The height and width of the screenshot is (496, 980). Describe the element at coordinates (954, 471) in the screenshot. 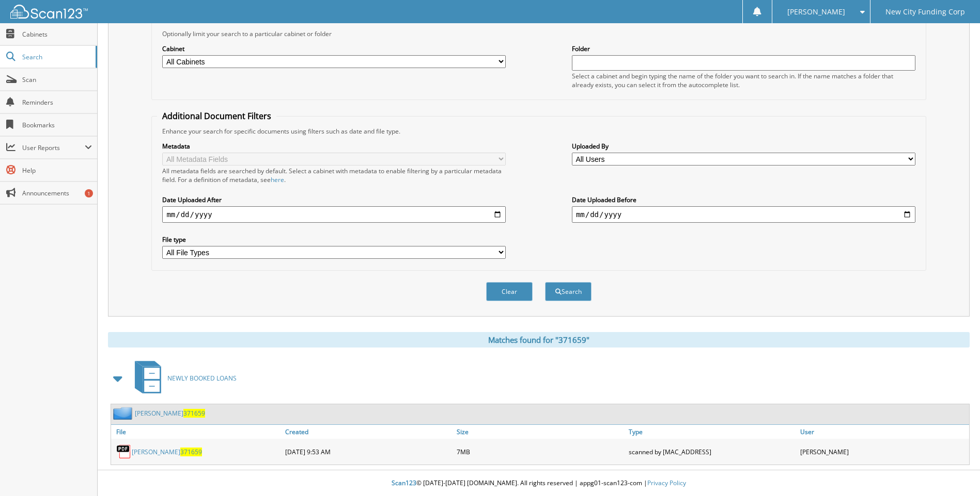

I see `div: Chat Widget` at that location.